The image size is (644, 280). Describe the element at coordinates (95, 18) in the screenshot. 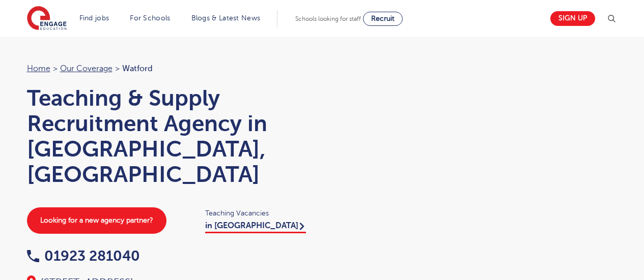

I see `a: Find jobs` at that location.